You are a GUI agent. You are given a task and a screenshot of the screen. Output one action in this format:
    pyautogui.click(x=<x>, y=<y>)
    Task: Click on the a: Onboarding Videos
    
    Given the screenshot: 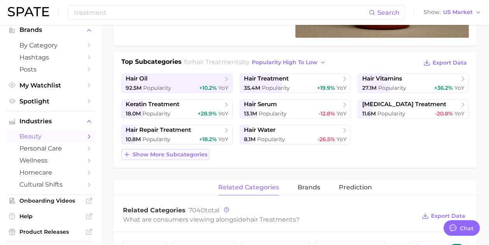 What is the action you would take?
    pyautogui.click(x=51, y=201)
    